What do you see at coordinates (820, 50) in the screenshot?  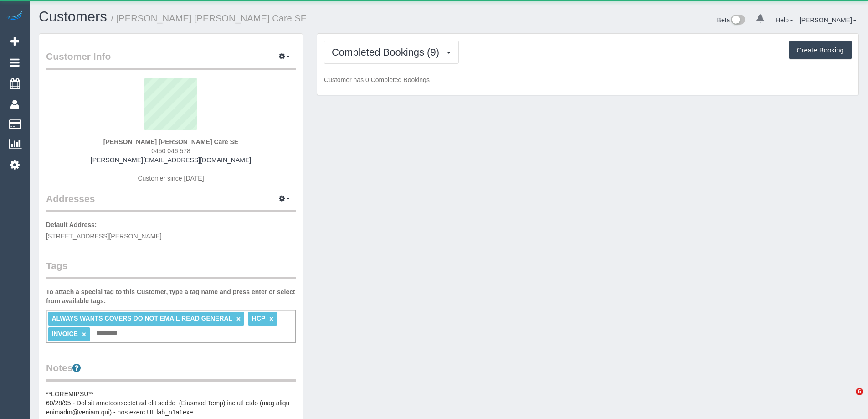 I see `button: Create Booking` at bounding box center [820, 50].